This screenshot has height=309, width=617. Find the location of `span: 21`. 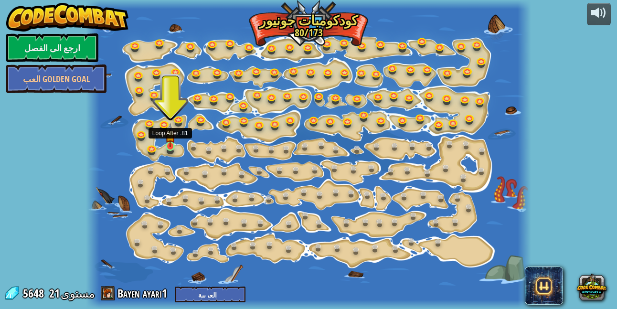

span: 21 is located at coordinates (54, 293).